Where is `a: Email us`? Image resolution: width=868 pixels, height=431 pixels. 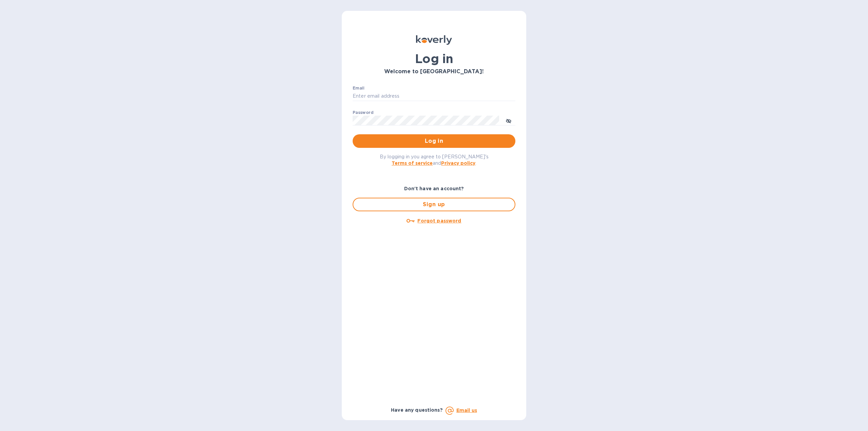 a: Email us is located at coordinates (467, 411).